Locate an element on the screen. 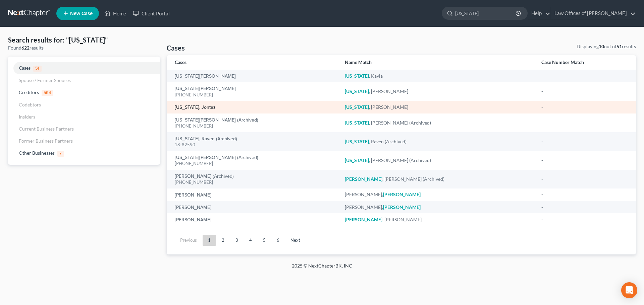  span: New Case is located at coordinates (82, 13).